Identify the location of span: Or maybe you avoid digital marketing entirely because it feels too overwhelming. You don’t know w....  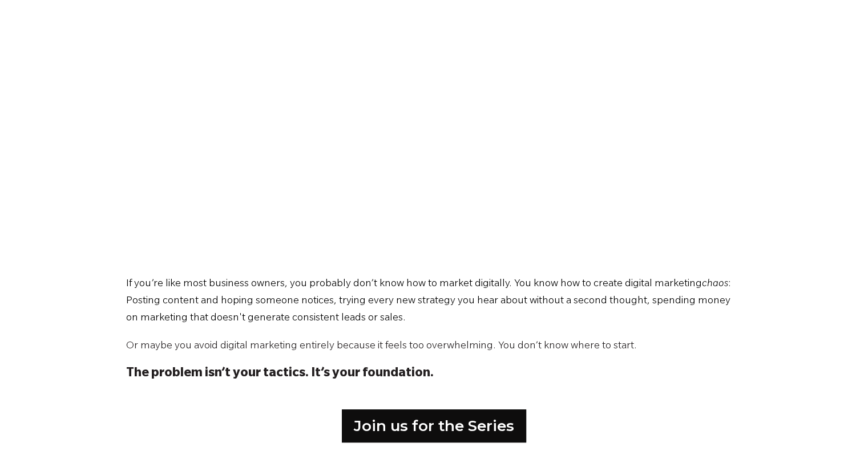
(381, 346).